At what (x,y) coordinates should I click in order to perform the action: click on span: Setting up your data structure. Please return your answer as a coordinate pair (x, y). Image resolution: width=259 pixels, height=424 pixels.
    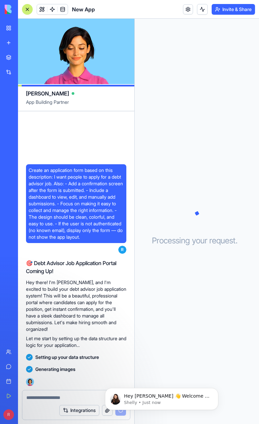
    Looking at the image, I should click on (67, 357).